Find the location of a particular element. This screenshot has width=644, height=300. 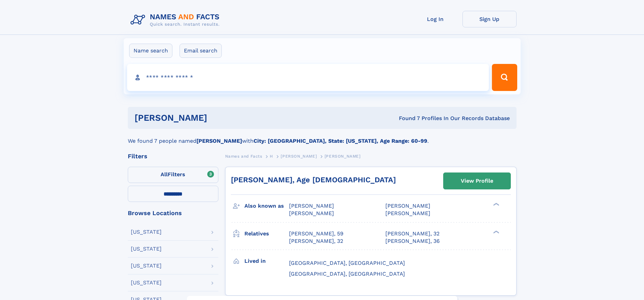

div: Found 7 Profiles In Our Records Database is located at coordinates (406, 118).